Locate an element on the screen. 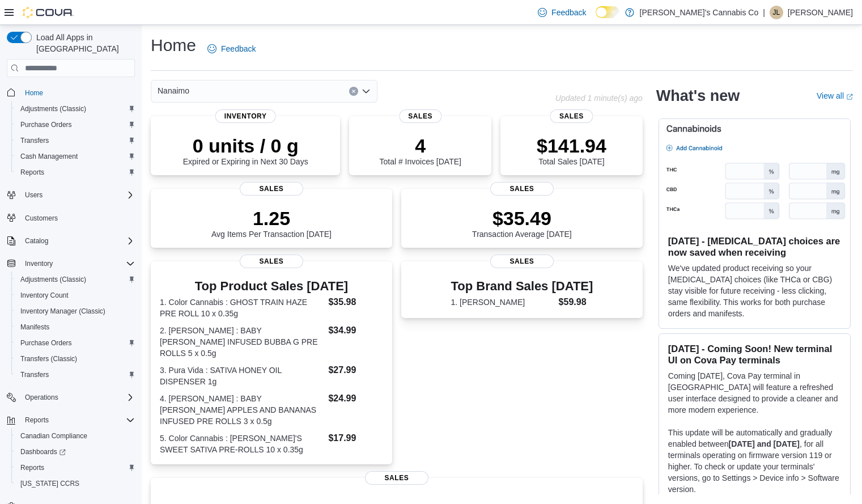 This screenshot has width=862, height=504. span: JL is located at coordinates (777, 12).